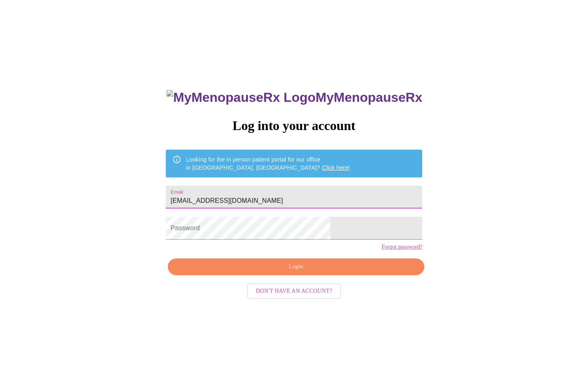 The height and width of the screenshot is (368, 588). What do you see at coordinates (294, 291) in the screenshot?
I see `button: Don't have an account?` at bounding box center [294, 291].